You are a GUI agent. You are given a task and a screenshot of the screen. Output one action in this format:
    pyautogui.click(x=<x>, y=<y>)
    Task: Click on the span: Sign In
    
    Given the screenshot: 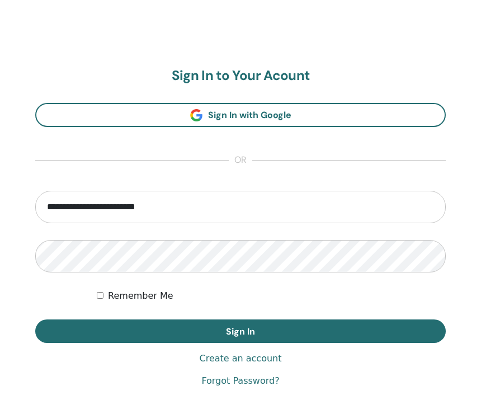 What is the action you would take?
    pyautogui.click(x=240, y=331)
    